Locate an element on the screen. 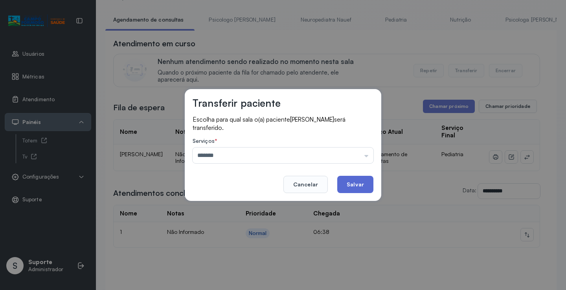 The image size is (566, 290). span: Serviços is located at coordinates (204, 141).